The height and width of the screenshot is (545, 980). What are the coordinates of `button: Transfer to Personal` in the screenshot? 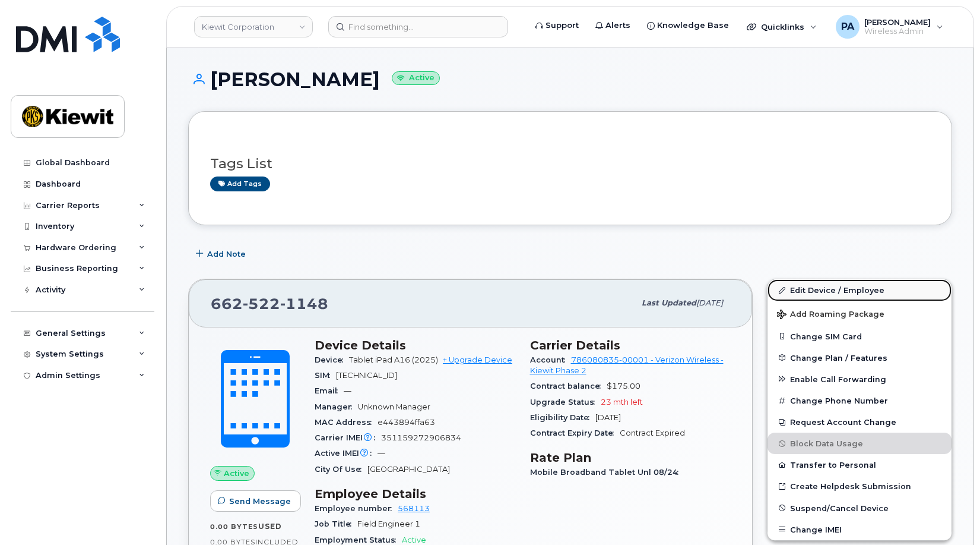 It's located at (859, 465).